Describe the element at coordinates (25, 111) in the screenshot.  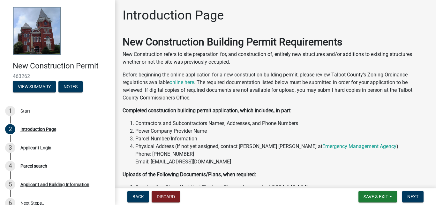
I see `div: Start` at that location.